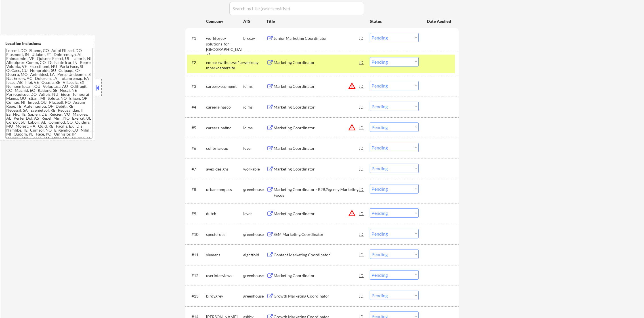 The width and height of the screenshot is (644, 318). I want to click on div: Title, so click(316, 21).